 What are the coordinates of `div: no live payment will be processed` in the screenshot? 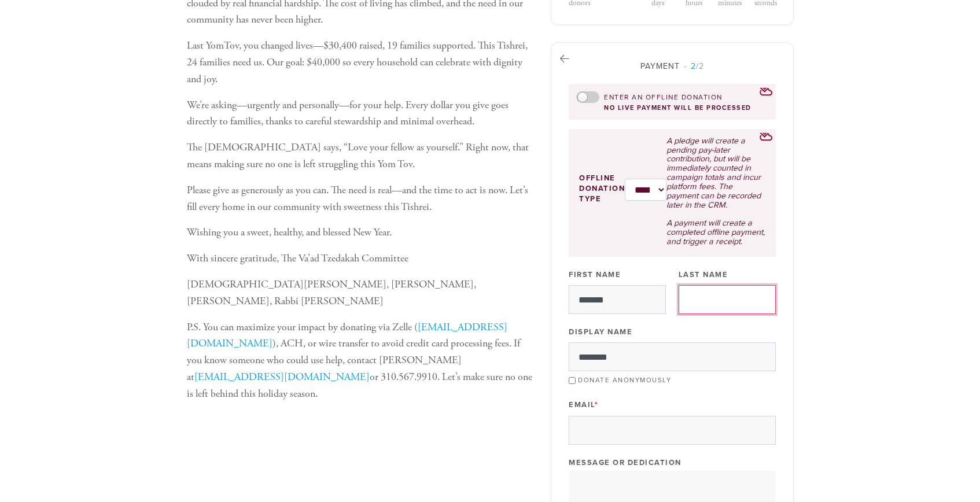 It's located at (672, 107).